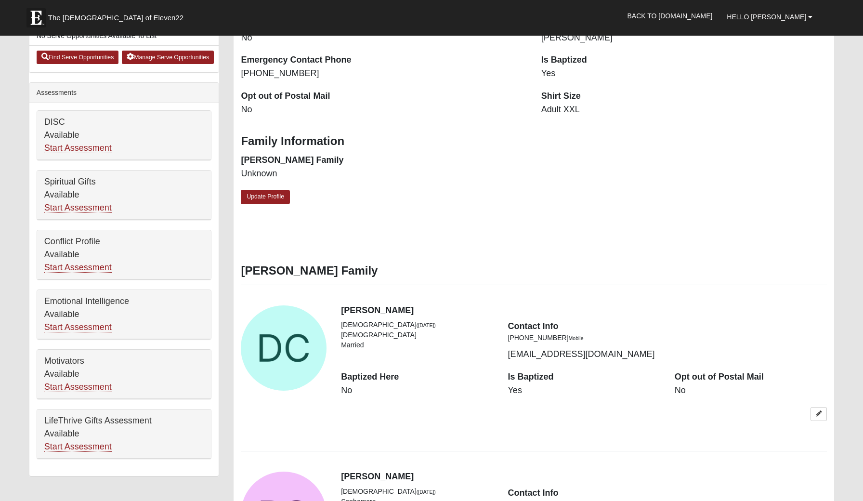  I want to click on img: Eleven22 logo, so click(36, 18).